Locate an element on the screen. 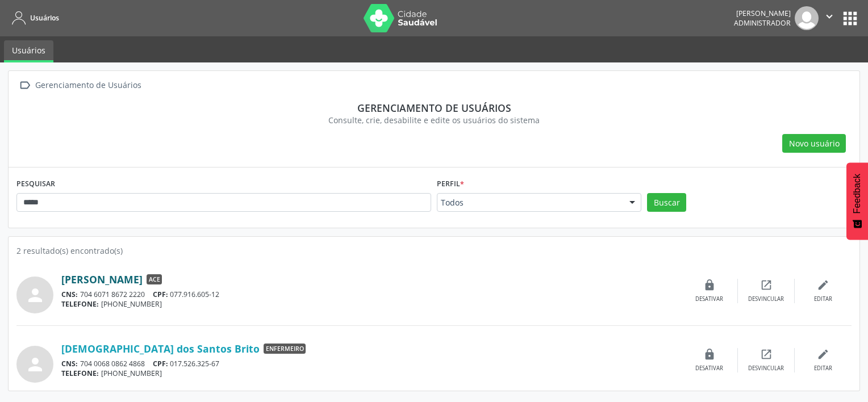 This screenshot has height=402, width=868. span: Usuários is located at coordinates (45, 18).